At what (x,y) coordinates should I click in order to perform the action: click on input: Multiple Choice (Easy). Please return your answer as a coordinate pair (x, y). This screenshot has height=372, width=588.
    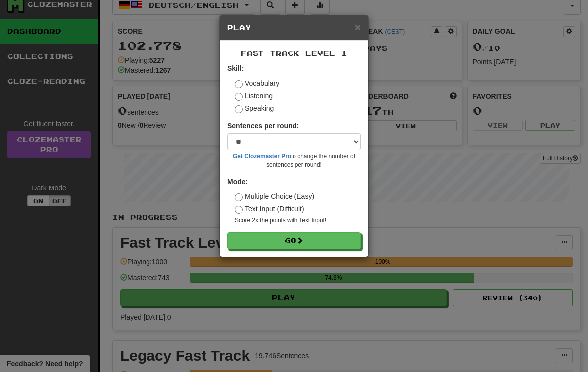
    Looking at the image, I should click on (239, 198).